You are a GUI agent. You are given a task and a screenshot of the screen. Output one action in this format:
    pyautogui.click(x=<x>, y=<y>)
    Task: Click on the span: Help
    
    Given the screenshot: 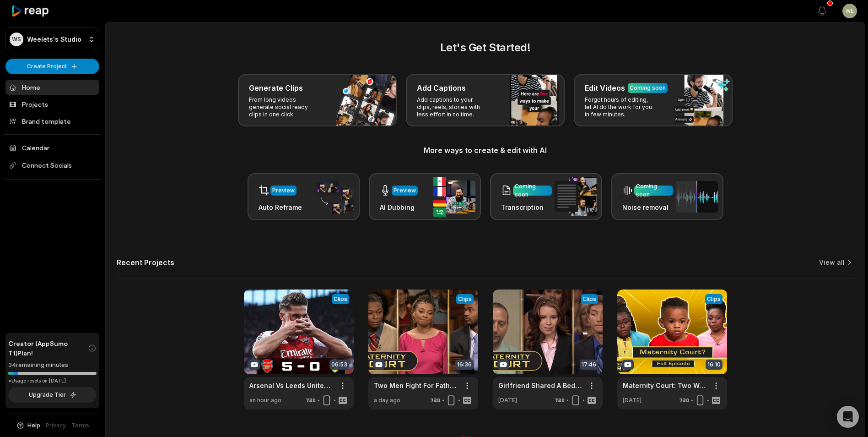 What is the action you would take?
    pyautogui.click(x=34, y=426)
    